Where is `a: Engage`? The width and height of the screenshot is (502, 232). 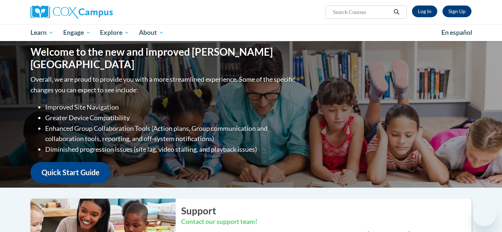 a: Engage is located at coordinates (77, 33).